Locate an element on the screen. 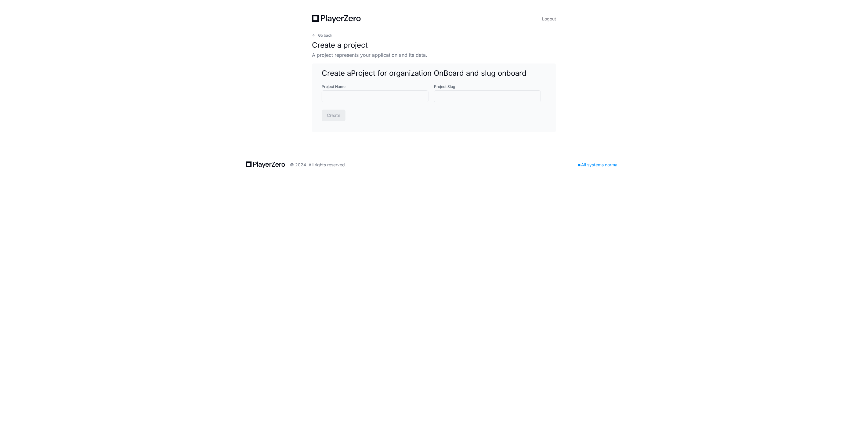  span: Project for organization OnBoard and slug onboard is located at coordinates (439, 73).